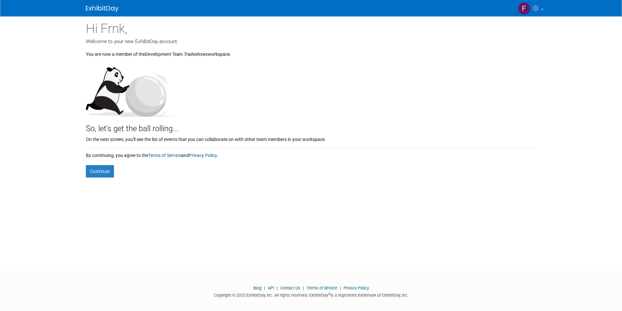 This screenshot has width=622, height=311. What do you see at coordinates (311, 51) in the screenshot?
I see `div: You are now a member of the workspace.` at bounding box center [311, 51].